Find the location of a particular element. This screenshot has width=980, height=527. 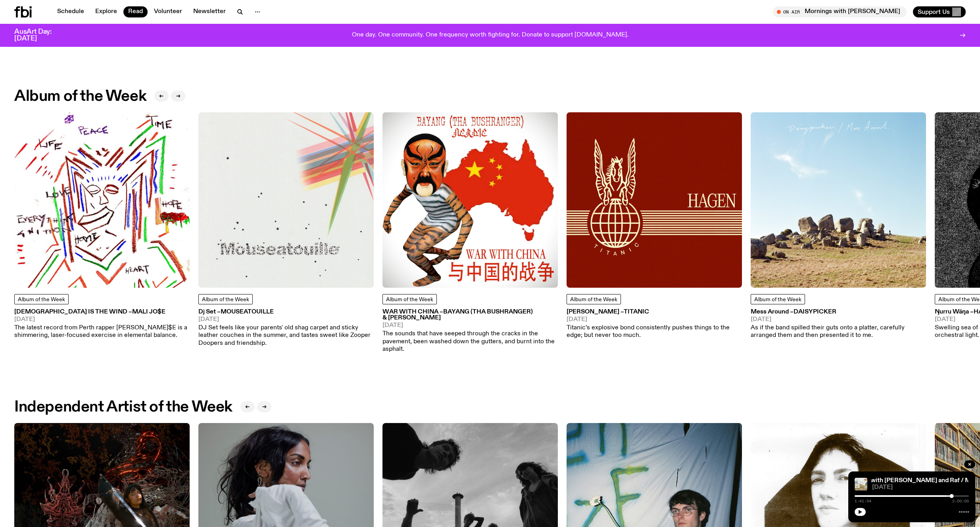

a: Explore is located at coordinates (106, 12).